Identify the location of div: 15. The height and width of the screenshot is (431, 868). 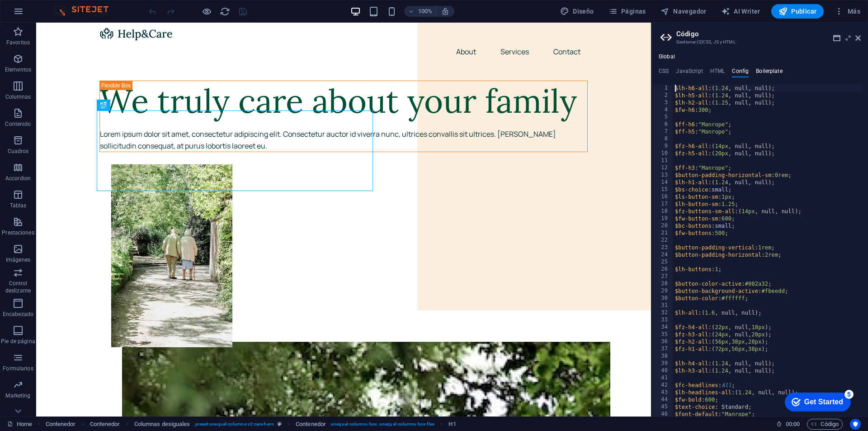
(663, 190).